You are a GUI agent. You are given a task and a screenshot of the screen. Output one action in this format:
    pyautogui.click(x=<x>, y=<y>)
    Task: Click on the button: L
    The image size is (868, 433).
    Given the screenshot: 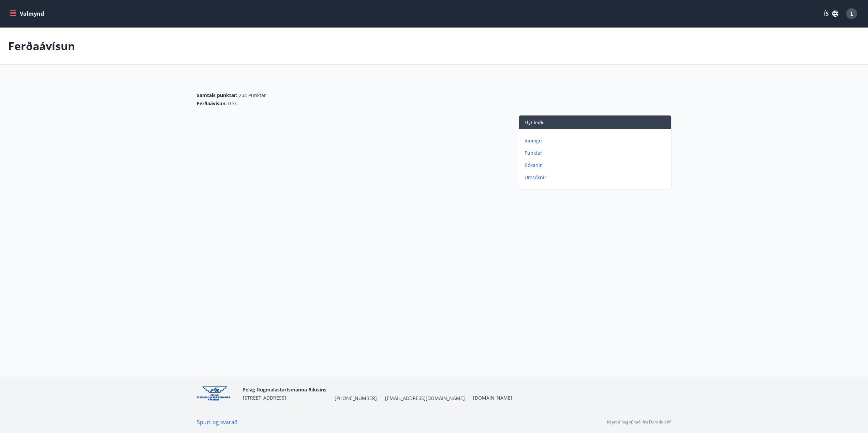 What is the action you would take?
    pyautogui.click(x=851, y=13)
    